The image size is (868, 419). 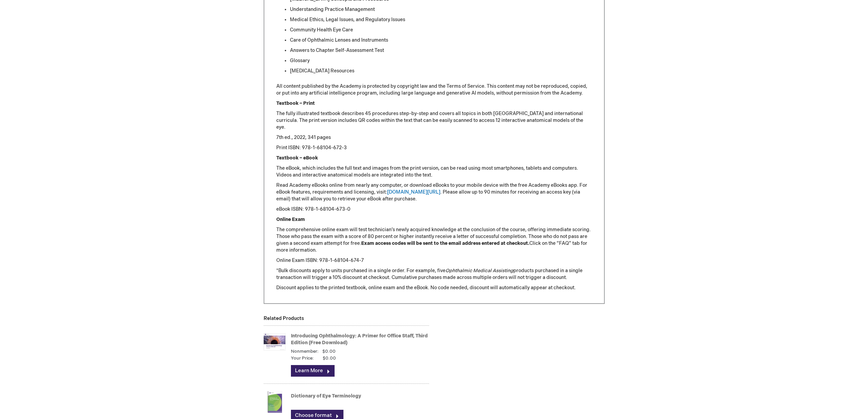 I want to click on strong: Online Exam, so click(x=290, y=219).